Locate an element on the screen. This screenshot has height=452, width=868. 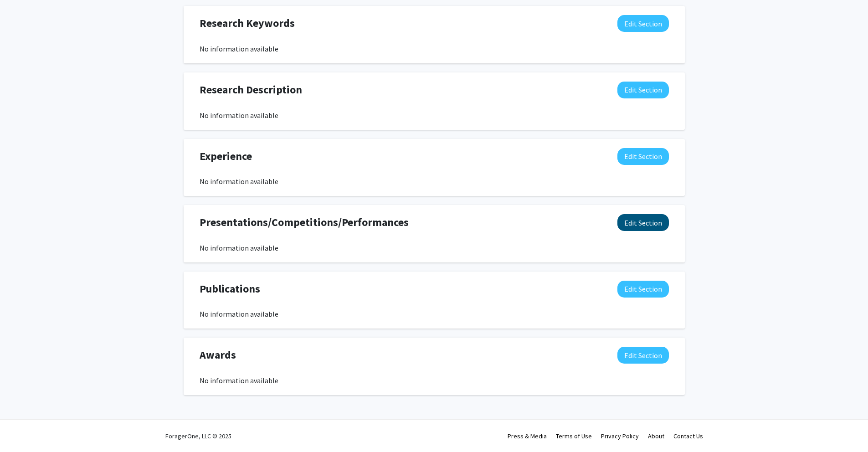
span: Research Description is located at coordinates (251, 90).